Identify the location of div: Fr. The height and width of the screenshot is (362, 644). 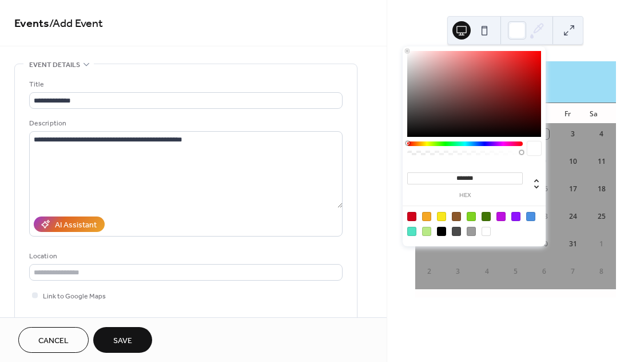
(568, 113).